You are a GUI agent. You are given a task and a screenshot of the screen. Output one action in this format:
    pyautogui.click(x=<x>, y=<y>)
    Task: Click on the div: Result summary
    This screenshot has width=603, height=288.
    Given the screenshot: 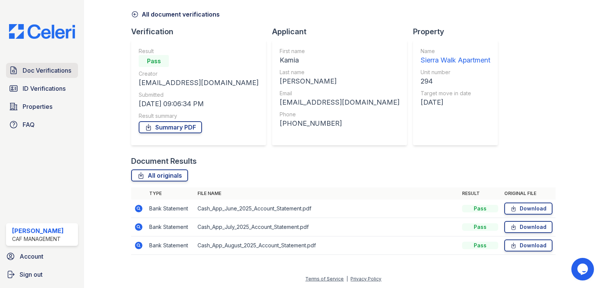 What is the action you would take?
    pyautogui.click(x=199, y=116)
    